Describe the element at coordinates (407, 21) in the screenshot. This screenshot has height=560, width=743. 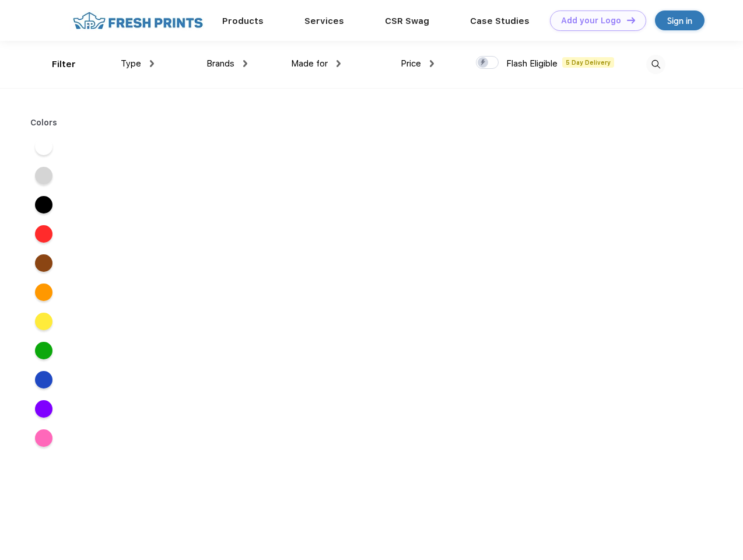
I see `a: CSR Swag` at that location.